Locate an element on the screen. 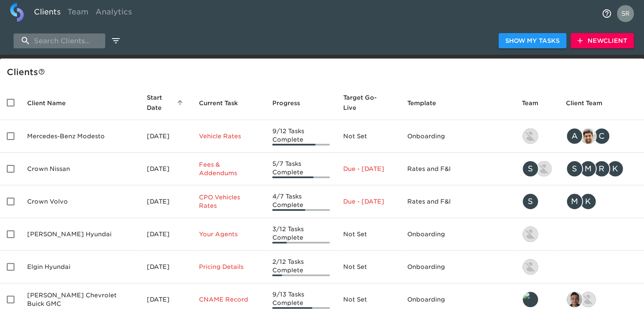 This screenshot has height=313, width=644. input: search is located at coordinates (59, 41).